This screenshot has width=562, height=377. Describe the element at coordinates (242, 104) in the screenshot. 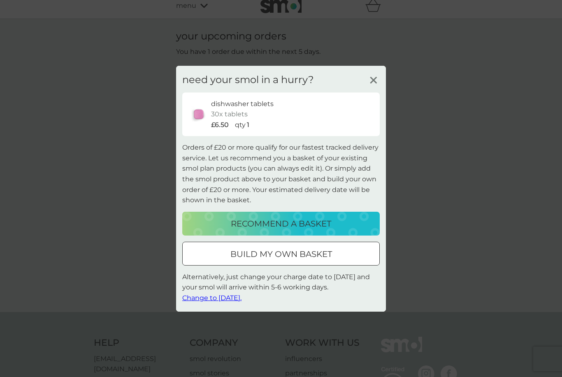

I see `p: dishwasher tablets` at that location.